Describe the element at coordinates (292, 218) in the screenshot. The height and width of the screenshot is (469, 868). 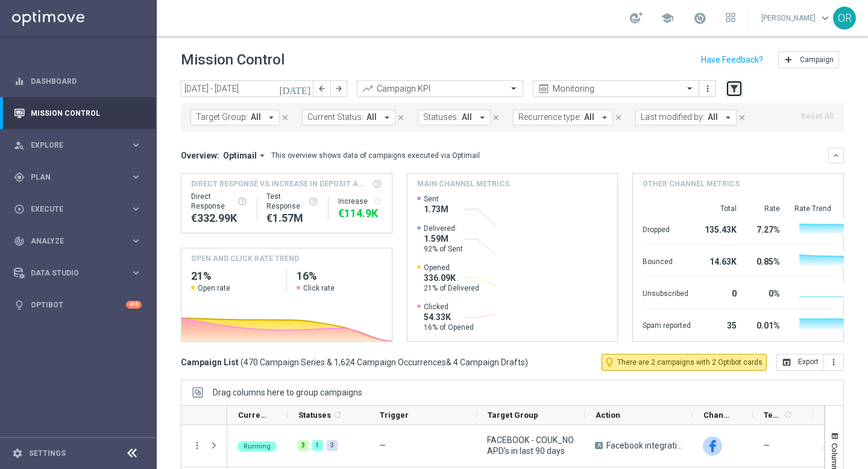
I see `div: €1,571,830` at that location.